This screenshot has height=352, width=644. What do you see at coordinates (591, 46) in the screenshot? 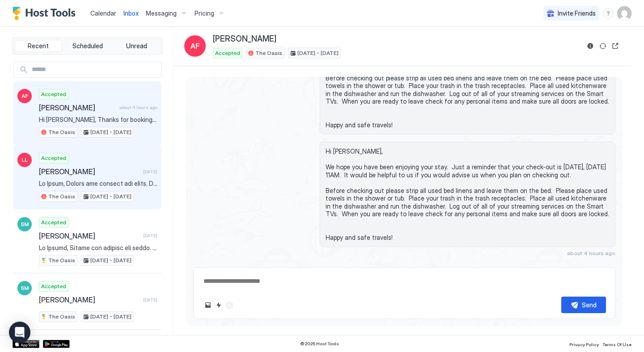
I see `button: Reservation information` at bounding box center [591, 46].